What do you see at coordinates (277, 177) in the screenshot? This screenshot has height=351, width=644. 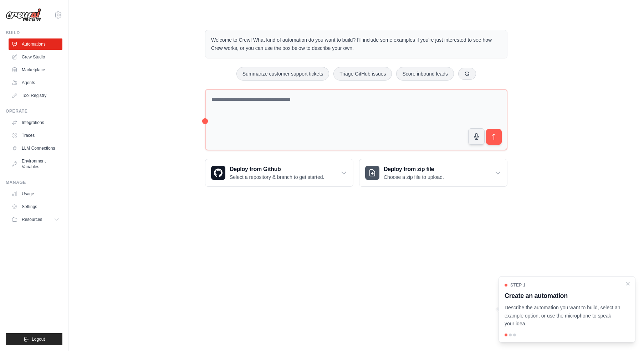 I see `p: Select a repository & branch to get started.` at bounding box center [277, 177].